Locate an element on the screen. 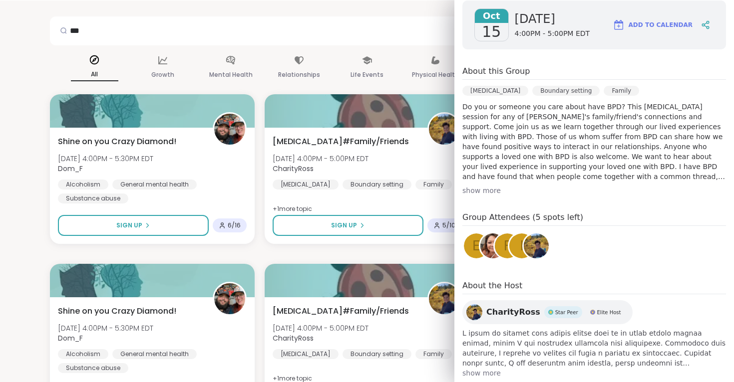 The height and width of the screenshot is (382, 734). p: Physical Health is located at coordinates (435, 75).